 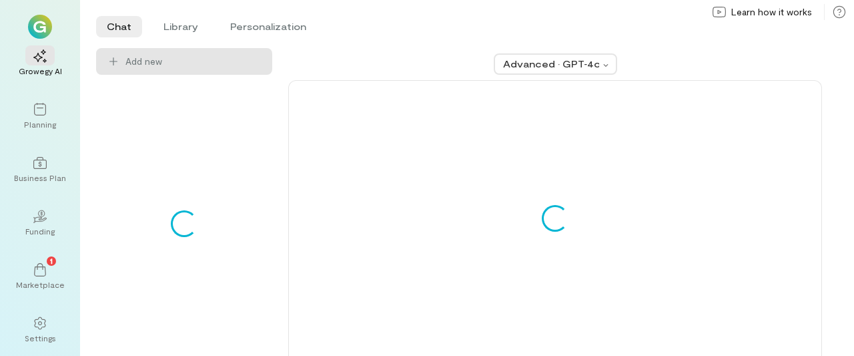 What do you see at coordinates (40, 276) in the screenshot?
I see `a: Marketplace` at bounding box center [40, 276].